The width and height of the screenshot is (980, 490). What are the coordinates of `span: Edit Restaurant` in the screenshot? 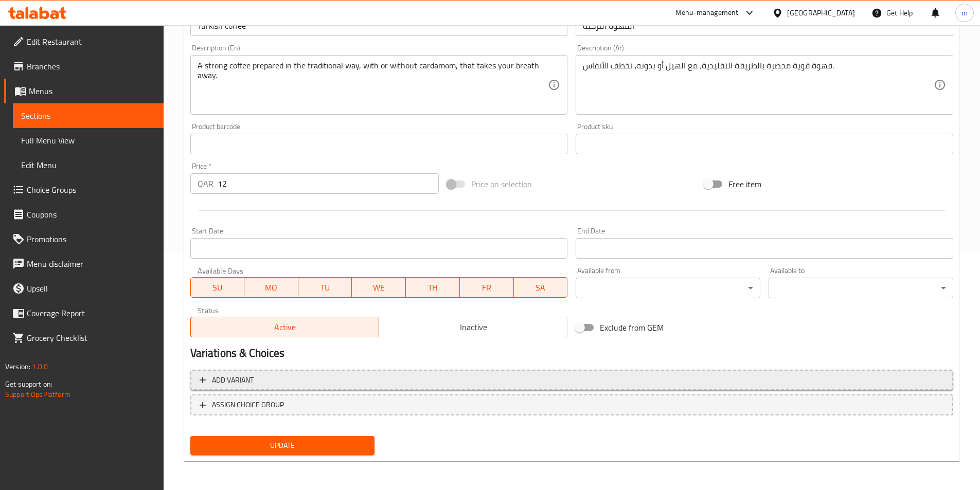 It's located at (91, 42).